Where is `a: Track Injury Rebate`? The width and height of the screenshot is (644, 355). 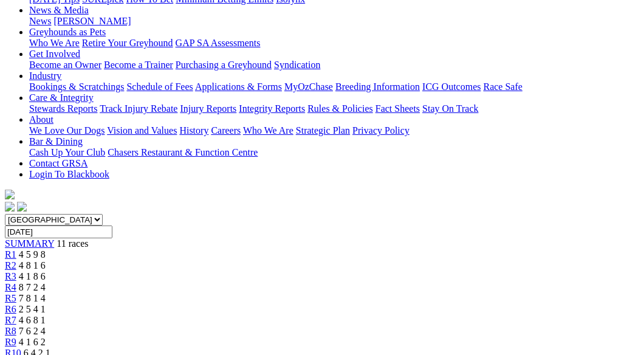 a: Track Injury Rebate is located at coordinates (139, 108).